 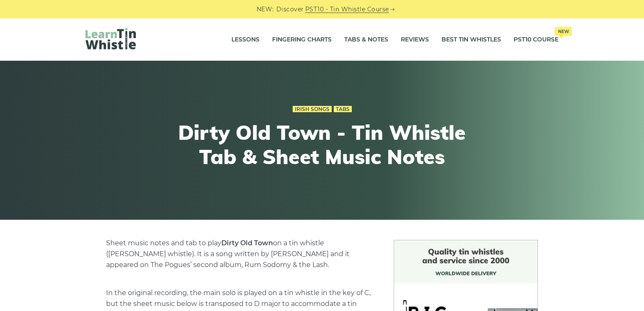 What do you see at coordinates (563, 31) in the screenshot?
I see `span: New` at bounding box center [563, 31].